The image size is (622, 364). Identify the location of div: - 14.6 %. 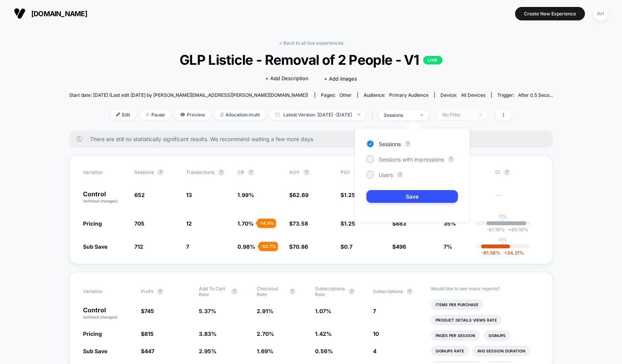
(266, 223).